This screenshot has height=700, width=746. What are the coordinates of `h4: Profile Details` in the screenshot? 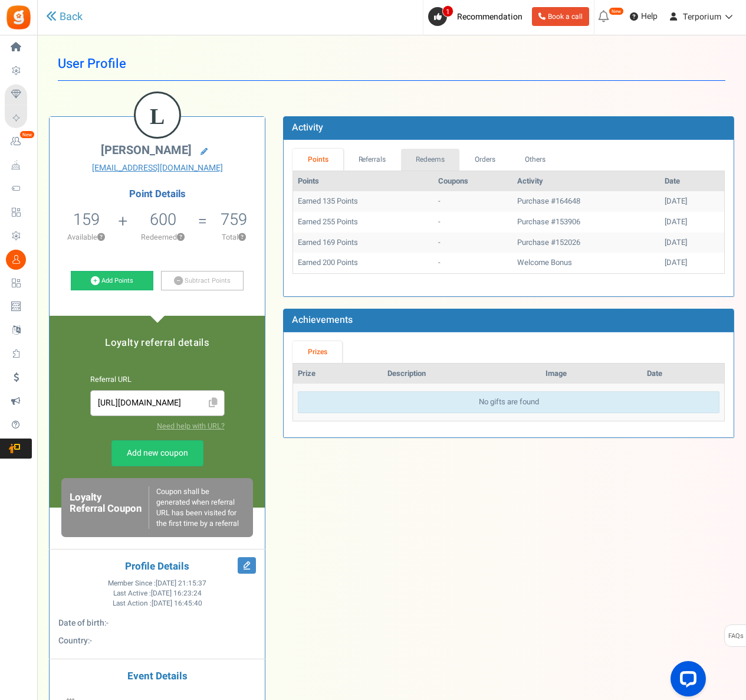 It's located at (157, 567).